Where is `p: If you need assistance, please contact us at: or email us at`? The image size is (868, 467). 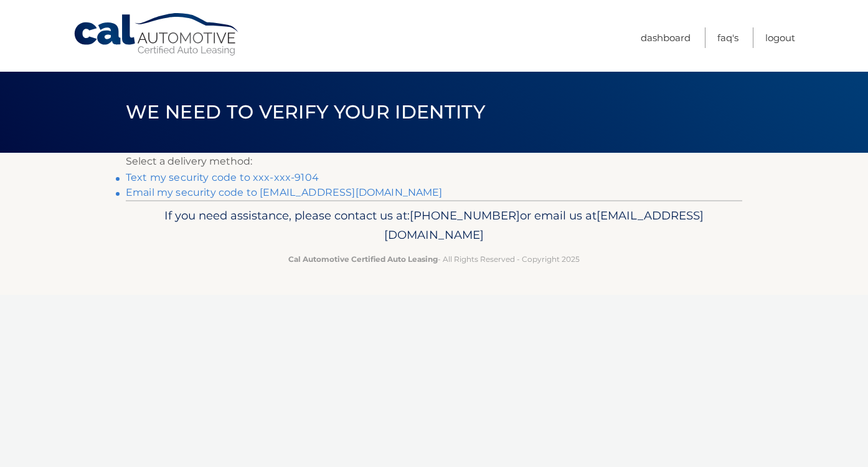 p: If you need assistance, please contact us at: or email us at is located at coordinates (434, 226).